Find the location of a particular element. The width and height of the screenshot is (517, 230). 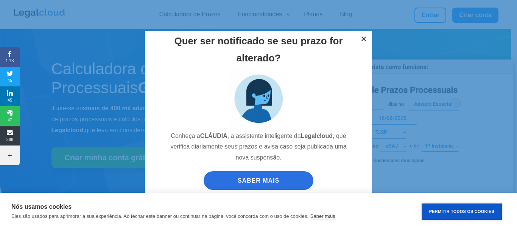

button: Permitir Todos os Cookies is located at coordinates (461, 211).